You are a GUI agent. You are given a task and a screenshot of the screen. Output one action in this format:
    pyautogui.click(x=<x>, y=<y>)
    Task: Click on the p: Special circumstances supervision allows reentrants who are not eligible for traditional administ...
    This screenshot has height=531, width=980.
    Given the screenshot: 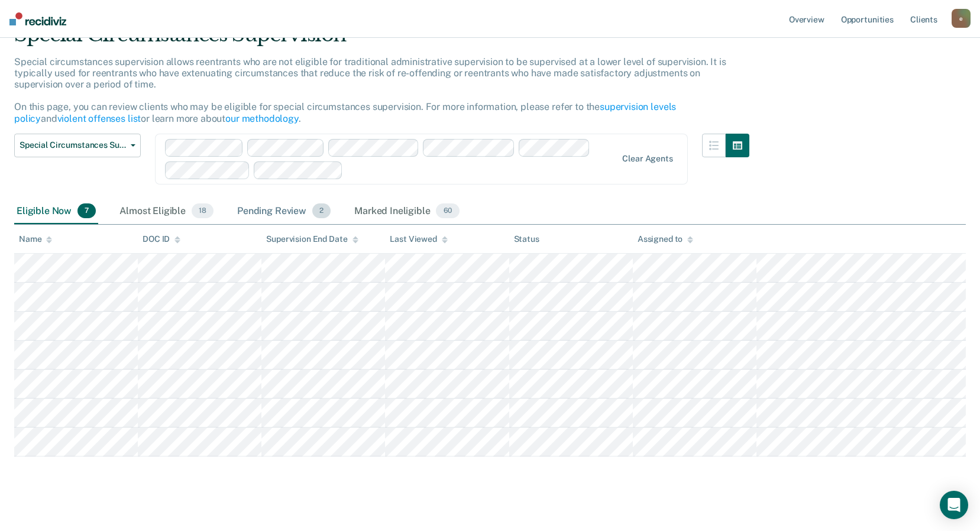 What is the action you would take?
    pyautogui.click(x=370, y=90)
    